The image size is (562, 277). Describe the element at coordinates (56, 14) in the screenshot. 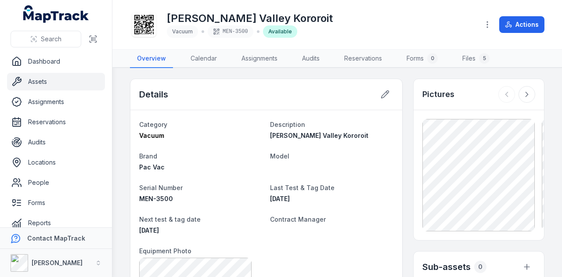

I see `a: MapTrack` at that location.